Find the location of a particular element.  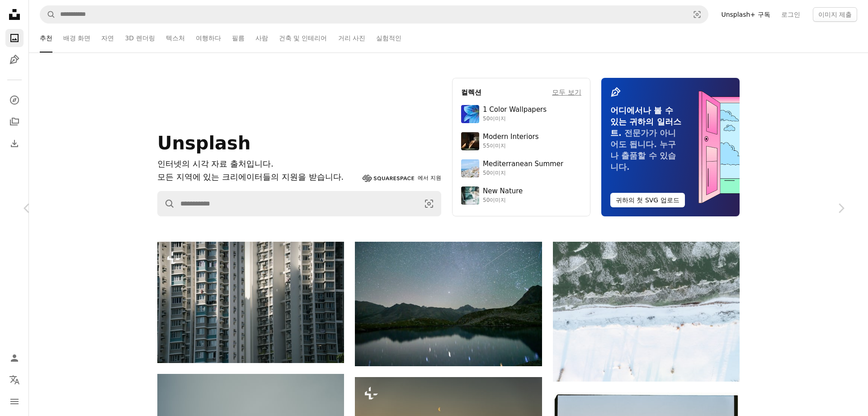

img: premium_photo-1755037089989-422ee333aef9 is located at coordinates (470, 195).